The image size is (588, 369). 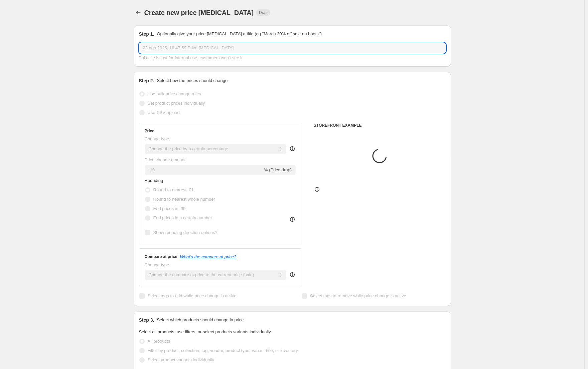 What do you see at coordinates (263, 13) in the screenshot?
I see `span: Draft` at bounding box center [263, 13].